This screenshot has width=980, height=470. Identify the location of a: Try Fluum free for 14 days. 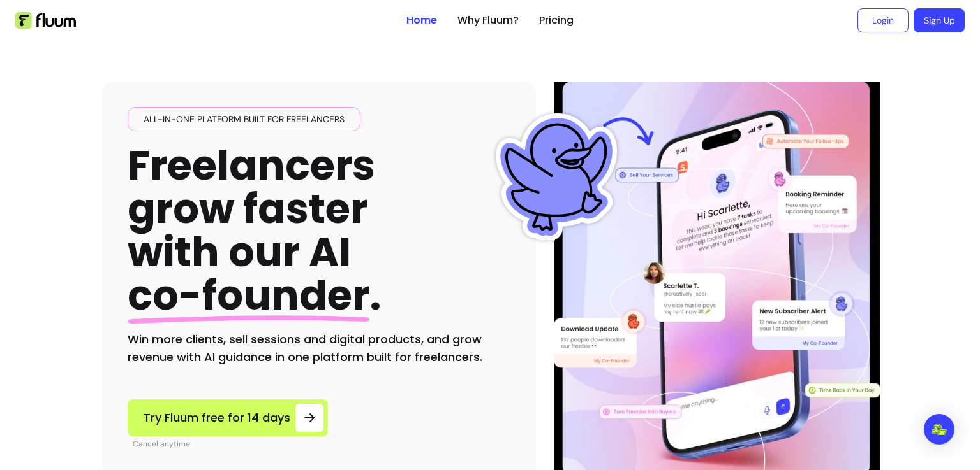
(227, 418).